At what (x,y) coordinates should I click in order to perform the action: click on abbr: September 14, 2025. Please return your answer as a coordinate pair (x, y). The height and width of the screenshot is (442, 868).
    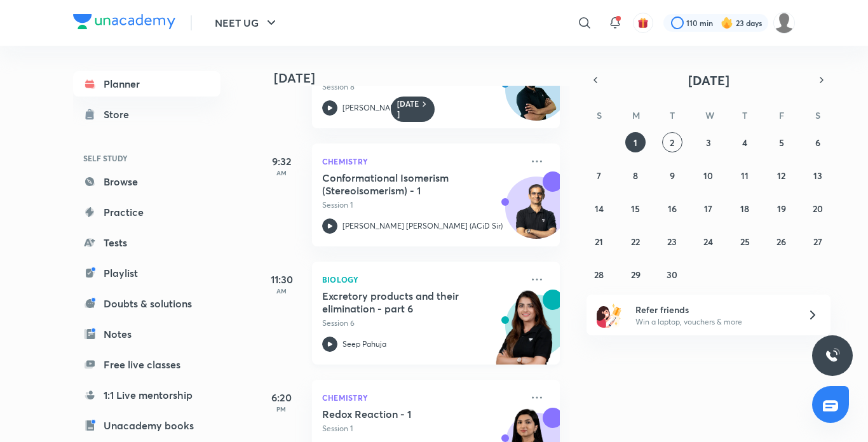
    Looking at the image, I should click on (599, 208).